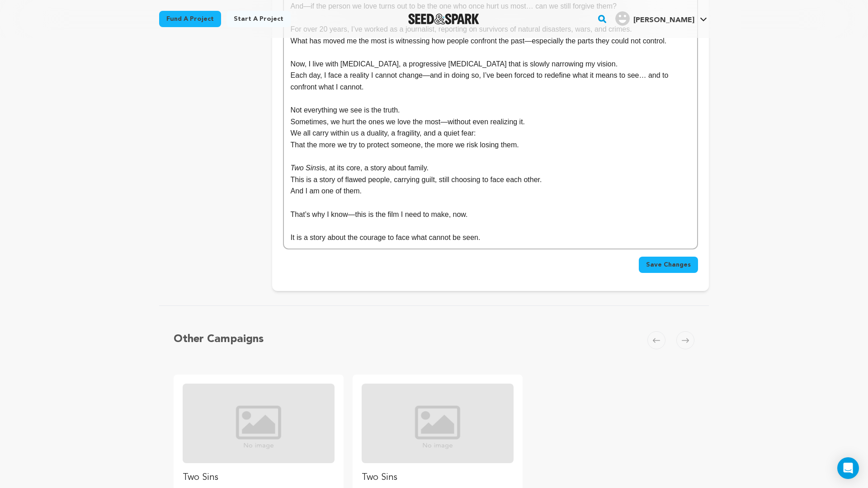 This screenshot has width=868, height=488. Describe the element at coordinates (305, 167) in the screenshot. I see `em: Two Sins` at that location.